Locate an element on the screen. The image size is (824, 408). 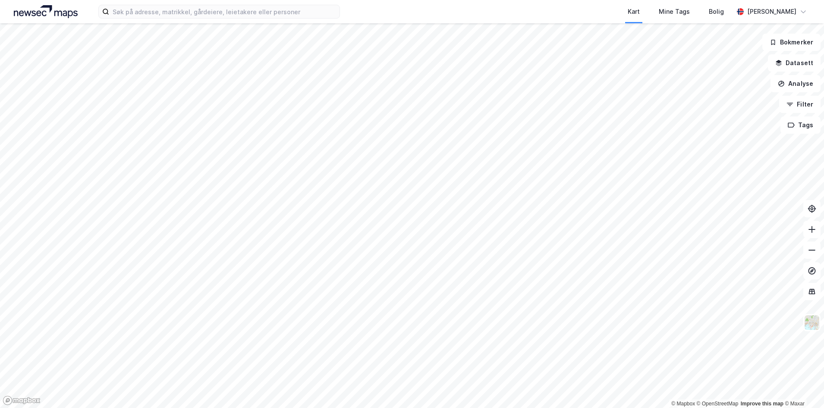
div: Bolig is located at coordinates (716, 12).